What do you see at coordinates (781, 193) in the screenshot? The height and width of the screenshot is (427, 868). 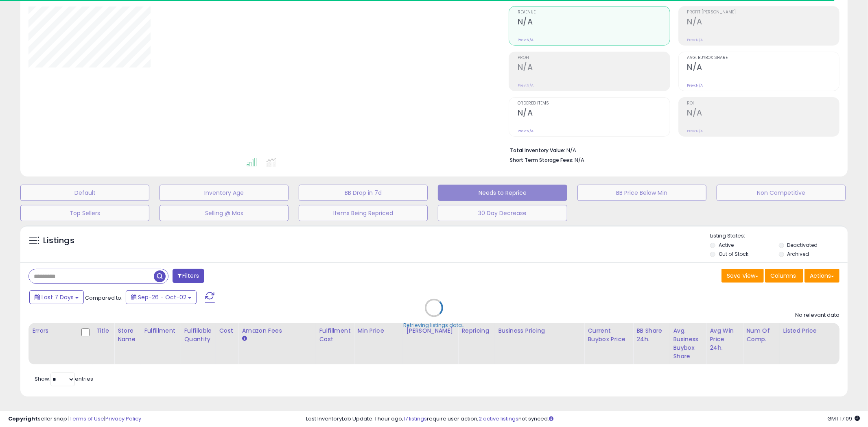 I see `button: Non Competitive` at bounding box center [781, 193].